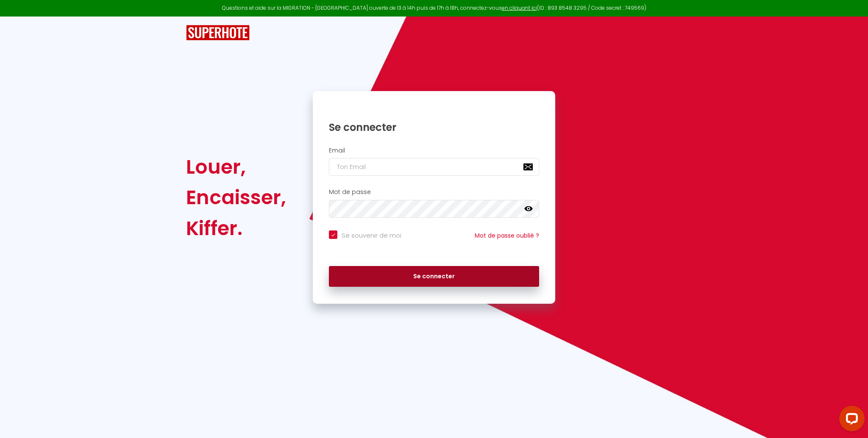  Describe the element at coordinates (236, 198) in the screenshot. I see `div: Encaisser,` at that location.